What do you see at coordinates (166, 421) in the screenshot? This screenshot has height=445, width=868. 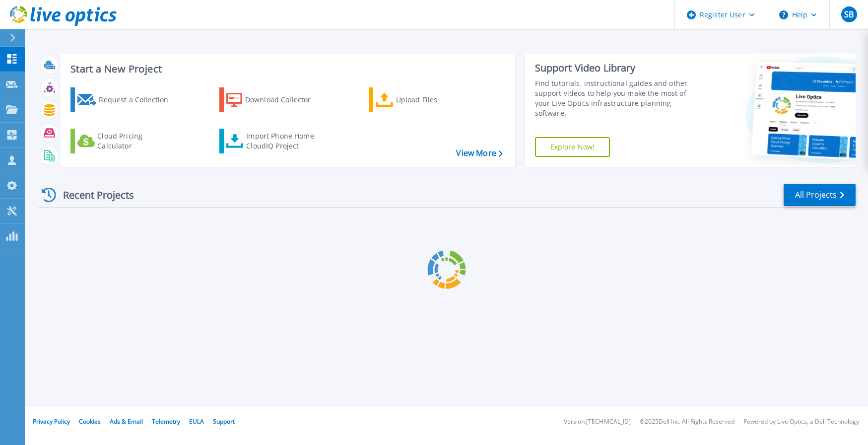 I see `a: Telemetry` at bounding box center [166, 421].